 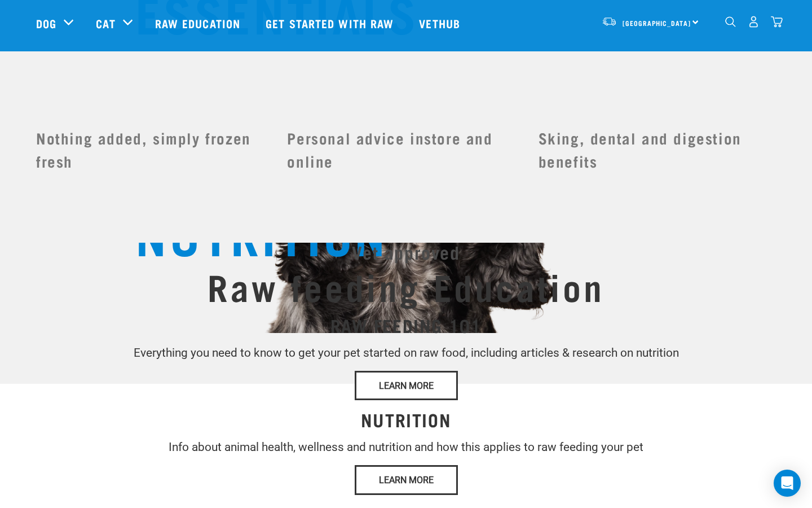 I want to click on h1: Raw feeding Education, so click(x=406, y=285).